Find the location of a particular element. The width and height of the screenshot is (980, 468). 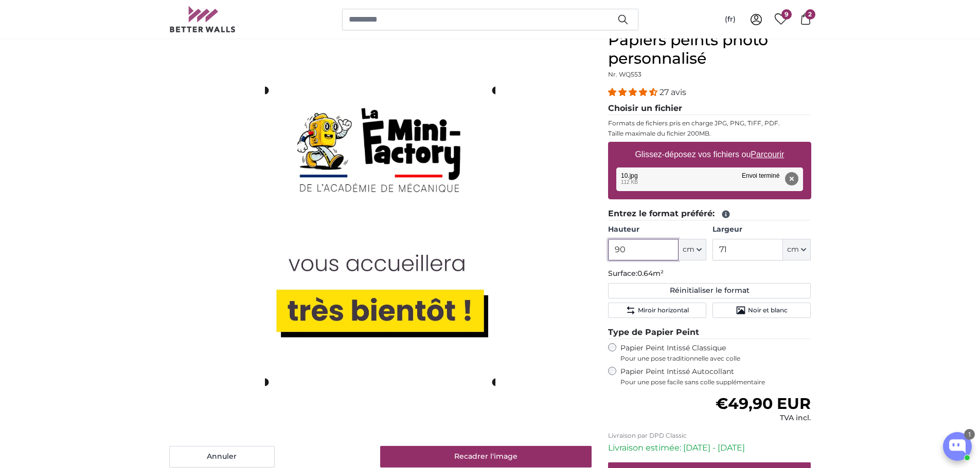

button: Recadrer l'image is located at coordinates (485, 457).